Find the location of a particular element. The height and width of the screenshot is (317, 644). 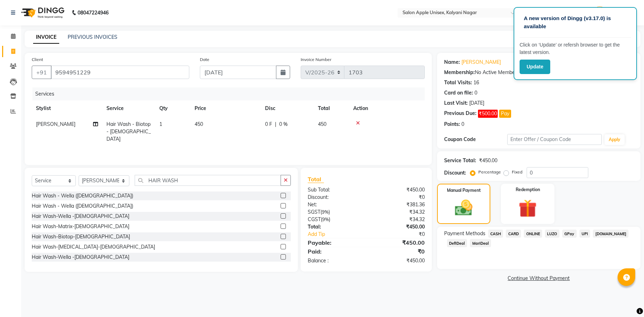

span: MariDeal is located at coordinates (481, 243).